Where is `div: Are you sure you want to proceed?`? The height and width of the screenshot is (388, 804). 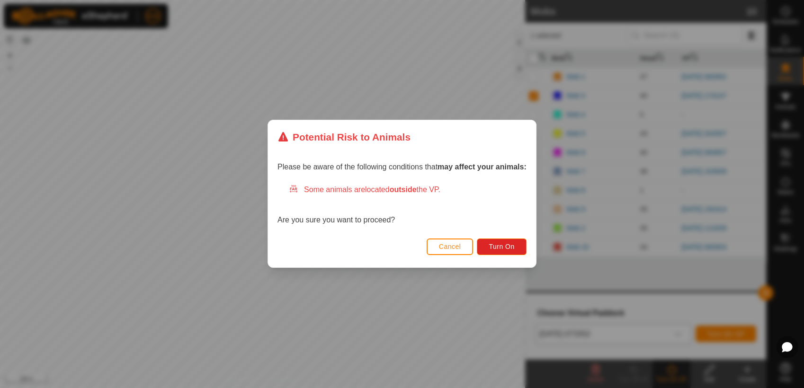 div: Are you sure you want to proceed? is located at coordinates (402, 205).